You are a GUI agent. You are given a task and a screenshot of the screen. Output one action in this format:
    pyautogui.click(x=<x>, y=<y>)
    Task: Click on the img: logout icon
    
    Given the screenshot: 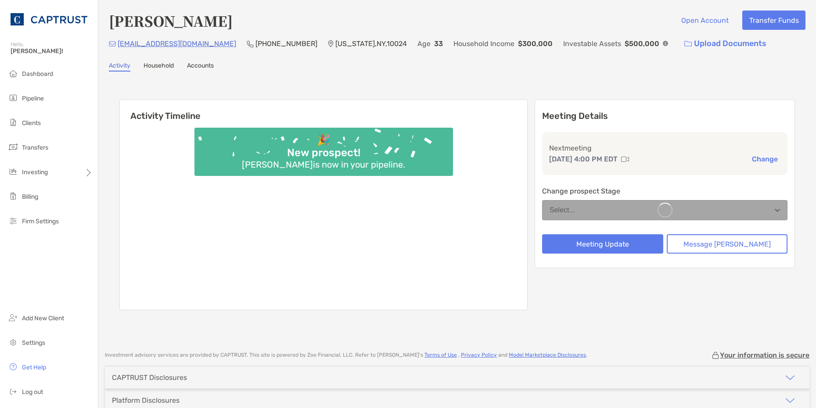 What is the action you would take?
    pyautogui.click(x=13, y=391)
    